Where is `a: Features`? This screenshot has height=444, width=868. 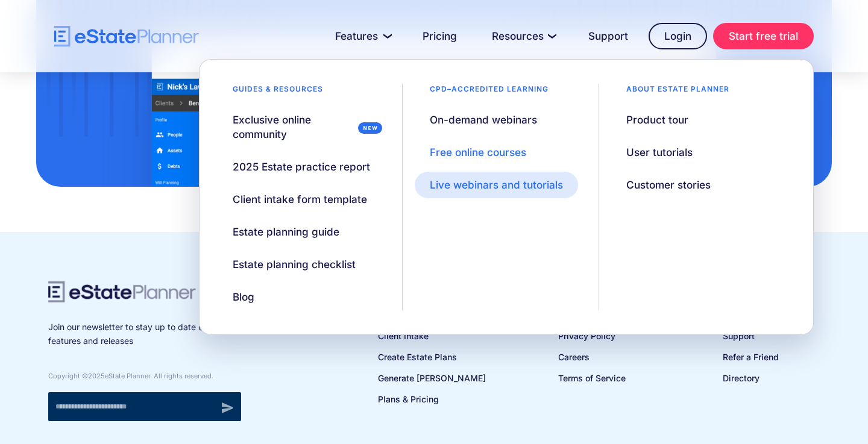 a: Features is located at coordinates (361, 36).